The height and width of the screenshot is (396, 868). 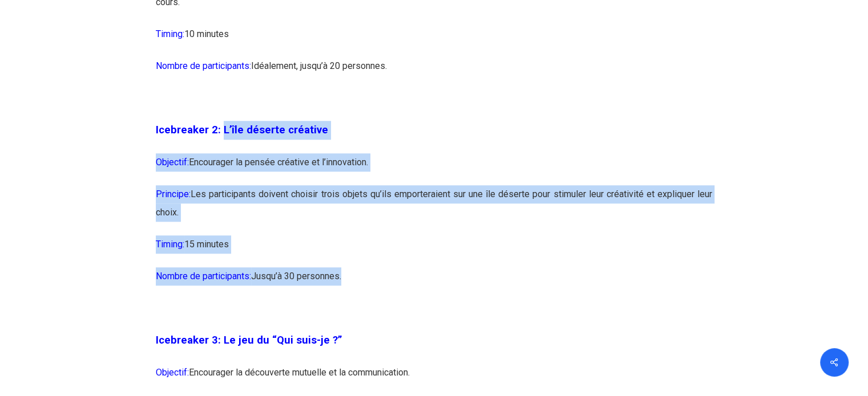 I want to click on p: 10 minutes, so click(x=434, y=41).